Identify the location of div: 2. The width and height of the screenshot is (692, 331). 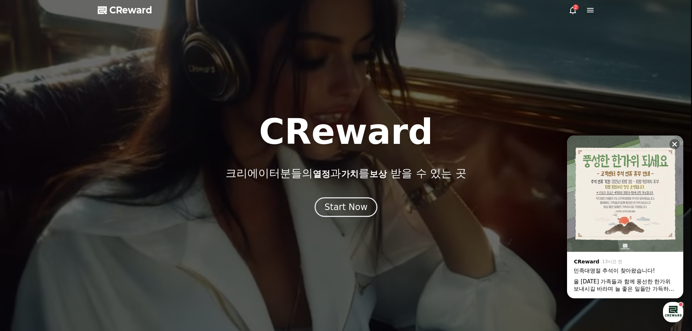
(576, 7).